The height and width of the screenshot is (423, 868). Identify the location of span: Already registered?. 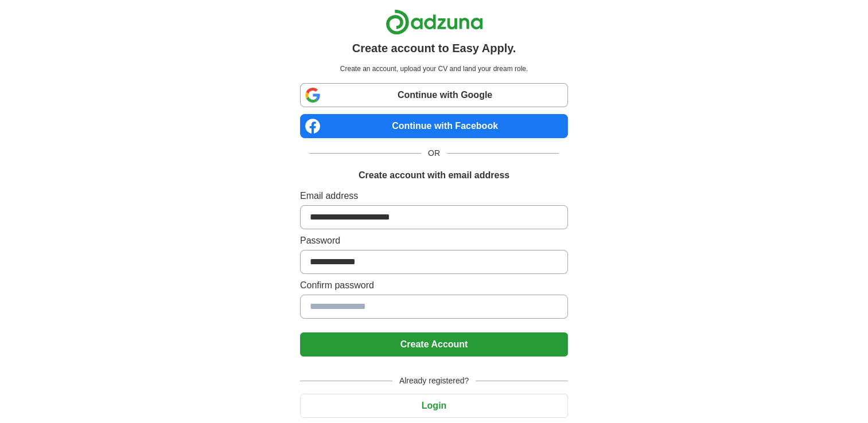
(434, 381).